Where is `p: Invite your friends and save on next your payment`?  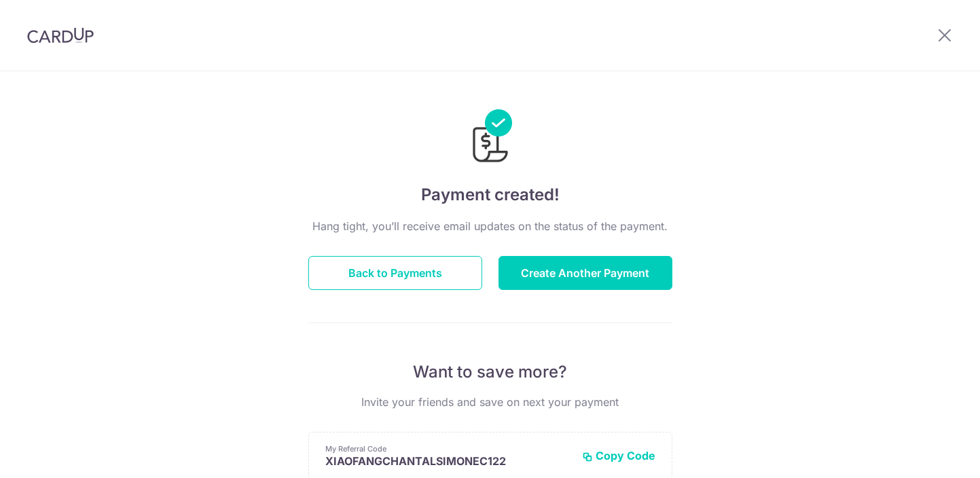
p: Invite your friends and save on next your payment is located at coordinates (490, 402).